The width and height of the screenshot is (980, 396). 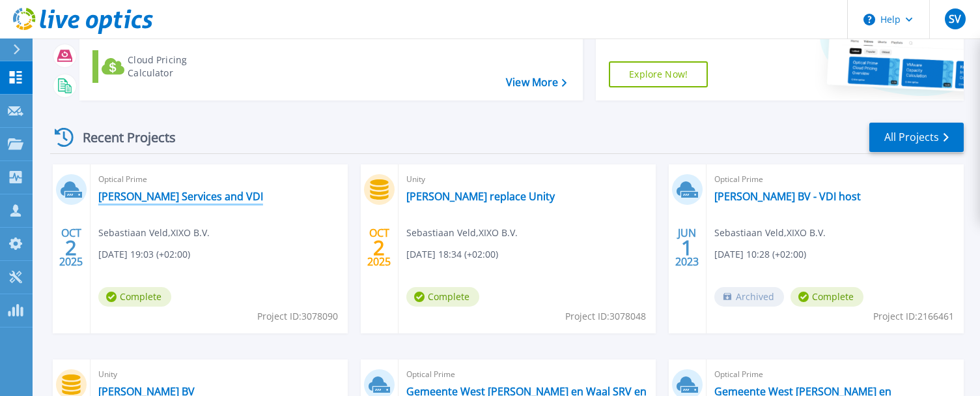 What do you see at coordinates (165, 66) in the screenshot?
I see `a: Cloud Pricing Calculator` at bounding box center [165, 66].